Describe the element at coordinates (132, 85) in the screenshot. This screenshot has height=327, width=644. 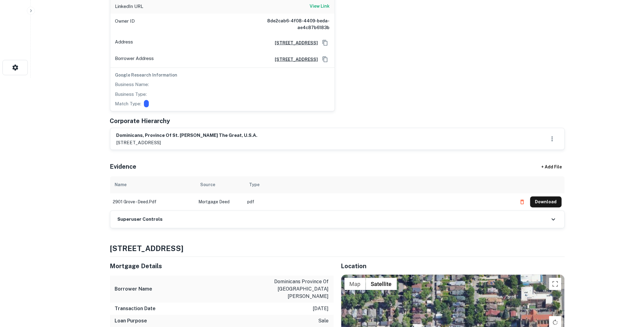
I see `p: Business Name:` at that location.